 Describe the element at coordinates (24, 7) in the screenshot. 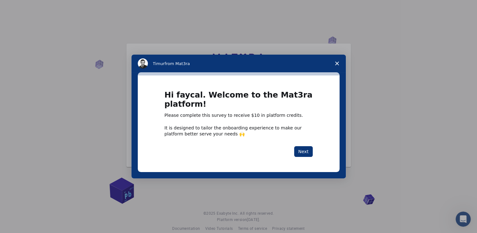

I see `span: Support` at that location.